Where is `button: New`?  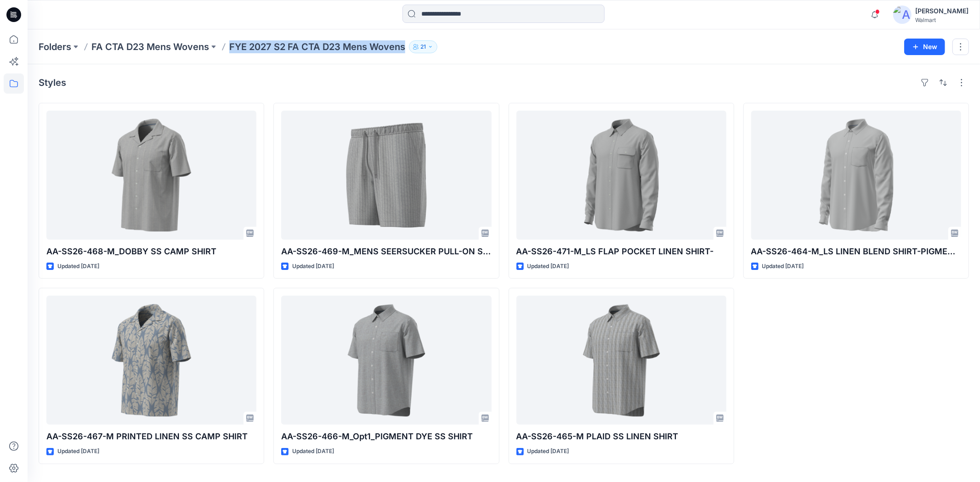
button: New is located at coordinates (925, 47).